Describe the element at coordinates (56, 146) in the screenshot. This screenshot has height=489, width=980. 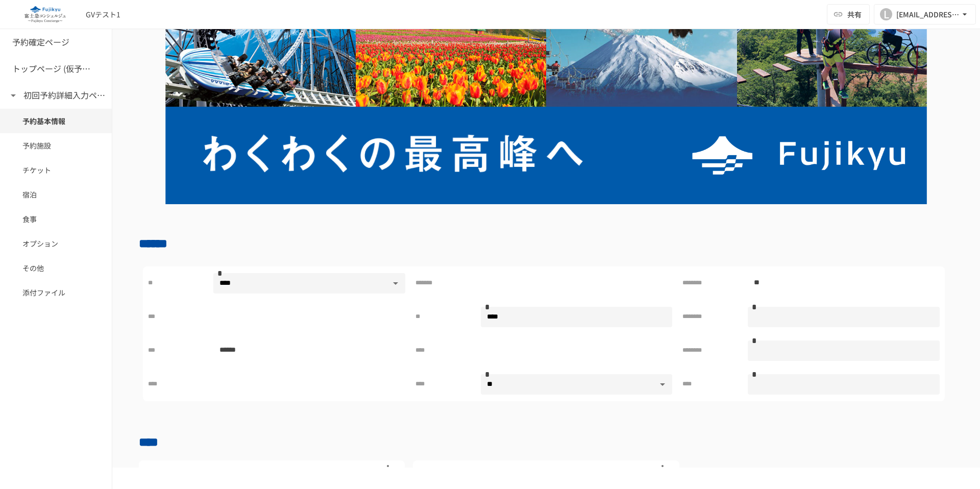
I see `span: 予約施設` at that location.